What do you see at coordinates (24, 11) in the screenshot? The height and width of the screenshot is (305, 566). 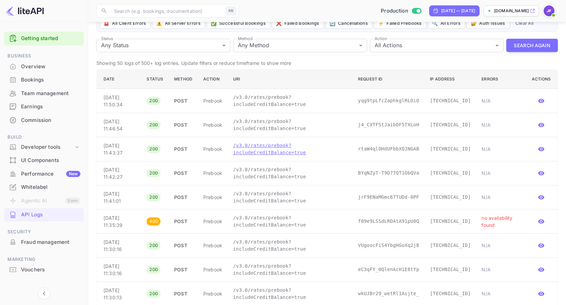 I see `img: LiteAPI logo` at bounding box center [24, 11].